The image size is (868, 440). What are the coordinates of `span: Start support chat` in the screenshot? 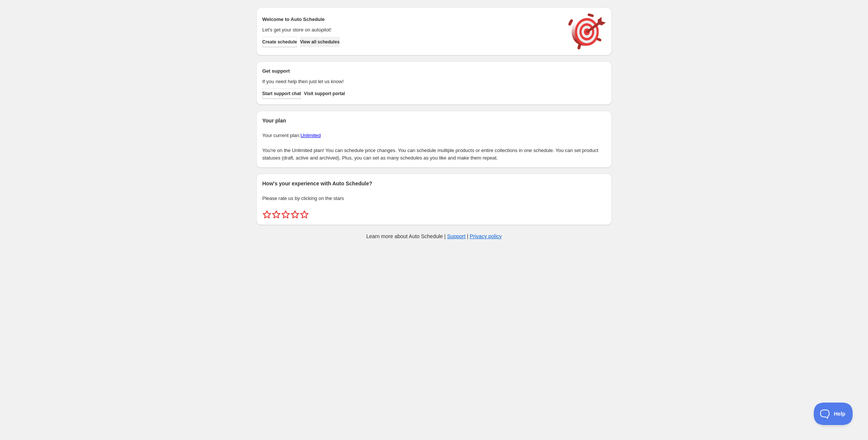 It's located at (281, 93).